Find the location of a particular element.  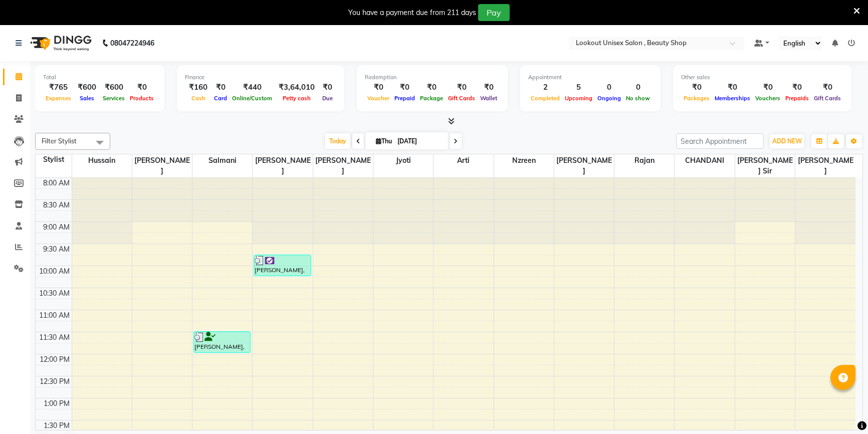

div: ₹3,64,010 is located at coordinates (297, 87).